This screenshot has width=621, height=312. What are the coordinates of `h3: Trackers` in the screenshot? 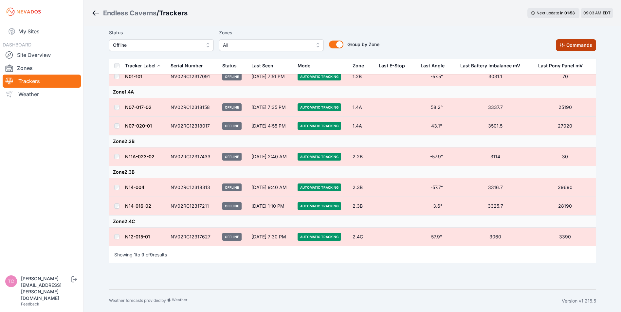 It's located at (173, 13).